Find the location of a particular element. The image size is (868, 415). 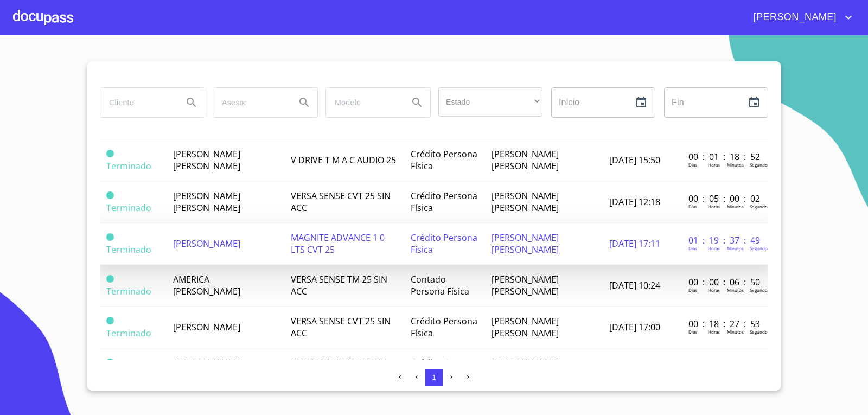

span: MAGNITE ADVANCE 1 0 LTS CVT 25 is located at coordinates (338, 244).